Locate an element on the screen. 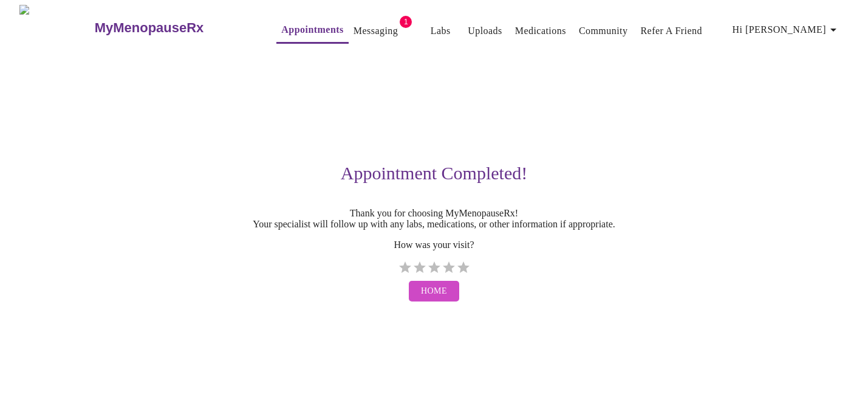 This screenshot has width=868, height=417. a: Refer a Friend is located at coordinates (671, 31).